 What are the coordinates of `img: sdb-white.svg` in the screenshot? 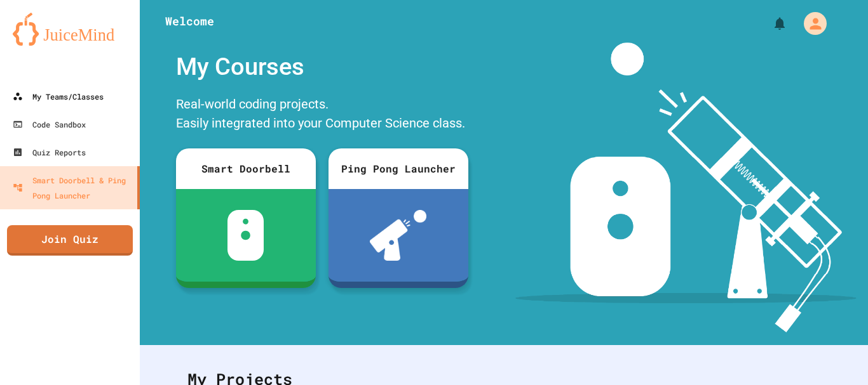 It's located at (245, 235).